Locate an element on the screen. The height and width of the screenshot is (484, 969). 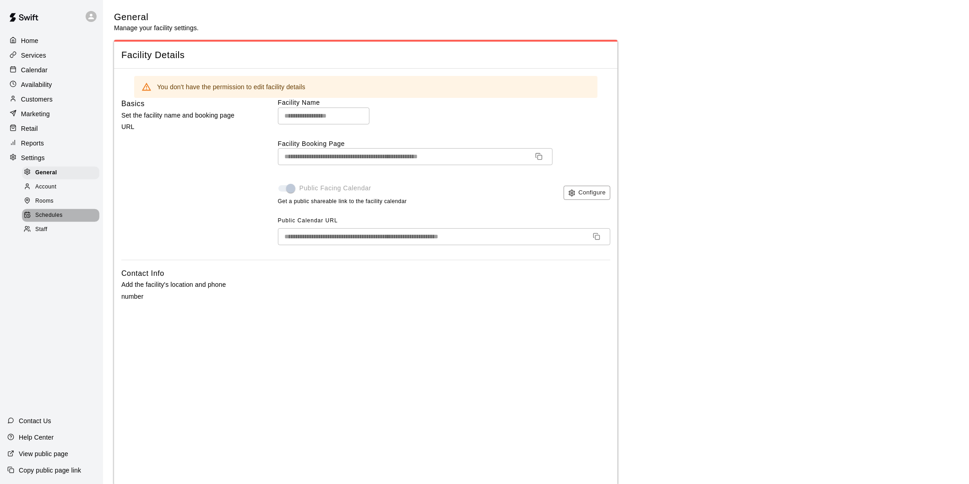
a: Settings is located at coordinates (51, 158).